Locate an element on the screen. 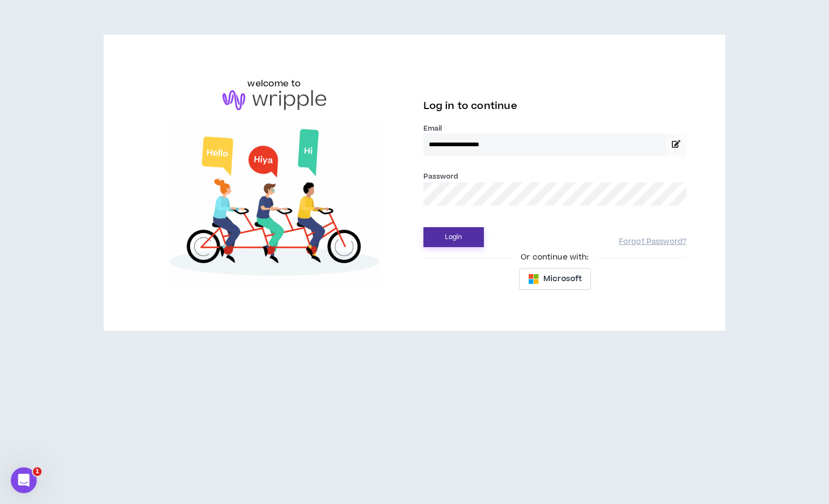 This screenshot has width=829, height=504. span: Microsoft is located at coordinates (563, 279).